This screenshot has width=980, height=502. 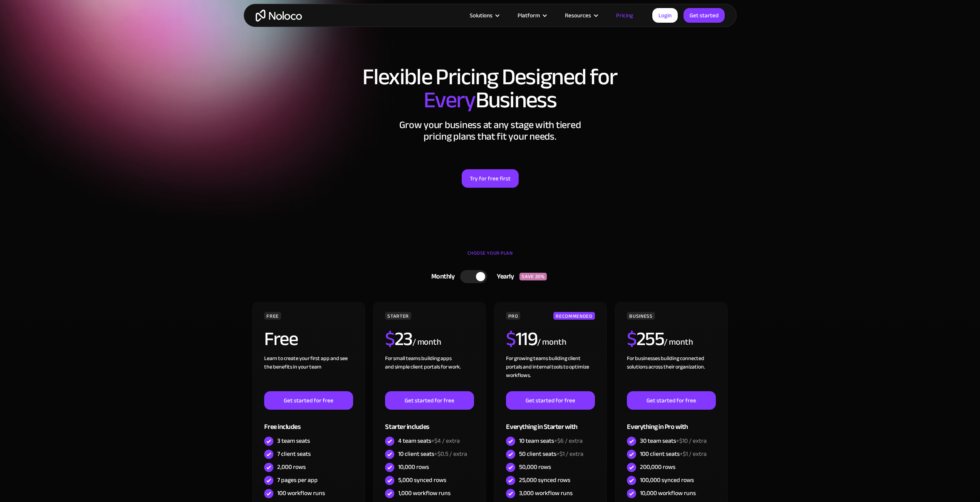 What do you see at coordinates (291, 467) in the screenshot?
I see `div: 2,000 rows` at bounding box center [291, 467].